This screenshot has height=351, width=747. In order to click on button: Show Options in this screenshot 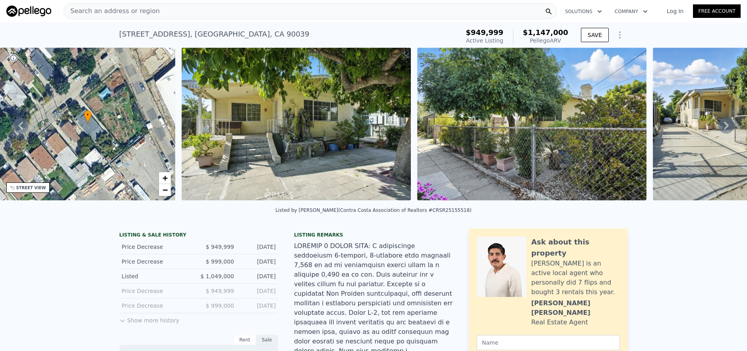, I will do `click(620, 35)`.